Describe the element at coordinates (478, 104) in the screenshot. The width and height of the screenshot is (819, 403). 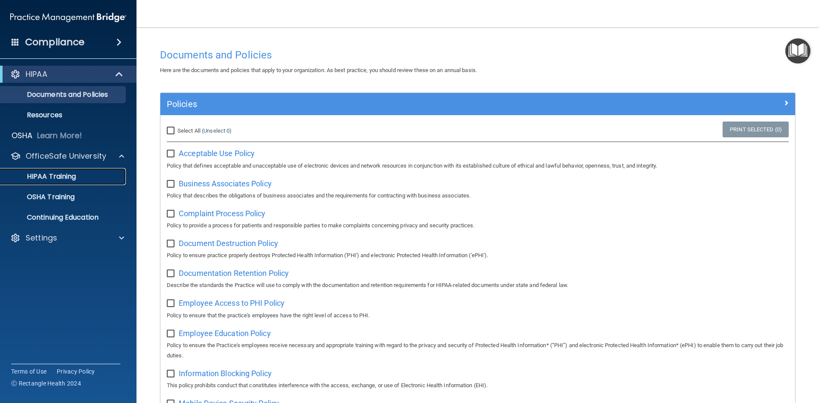
I see `a: Policies` at that location.